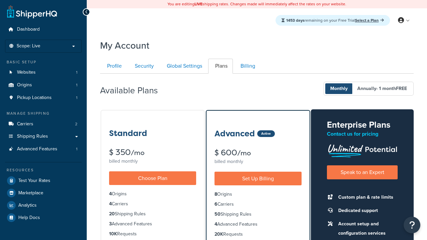 The image size is (427, 240). Describe the element at coordinates (128, 133) in the screenshot. I see `h3: Standard` at that location.